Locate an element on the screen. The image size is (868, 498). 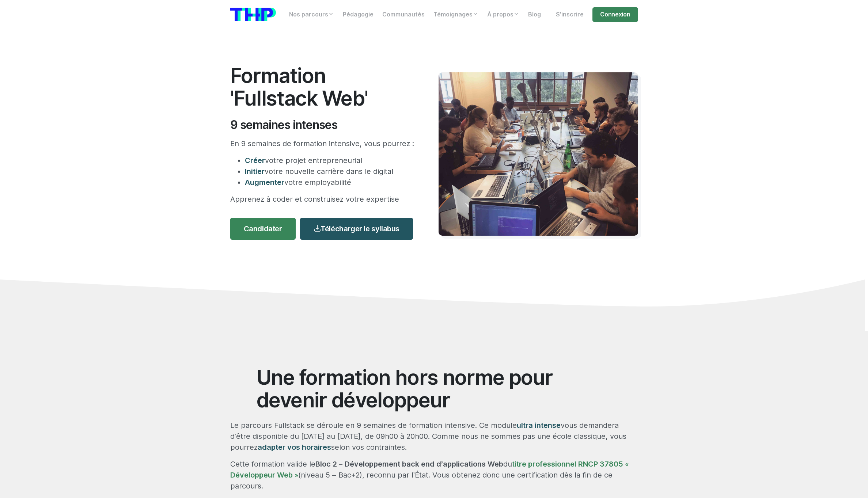
img: logo is located at coordinates (253, 14).